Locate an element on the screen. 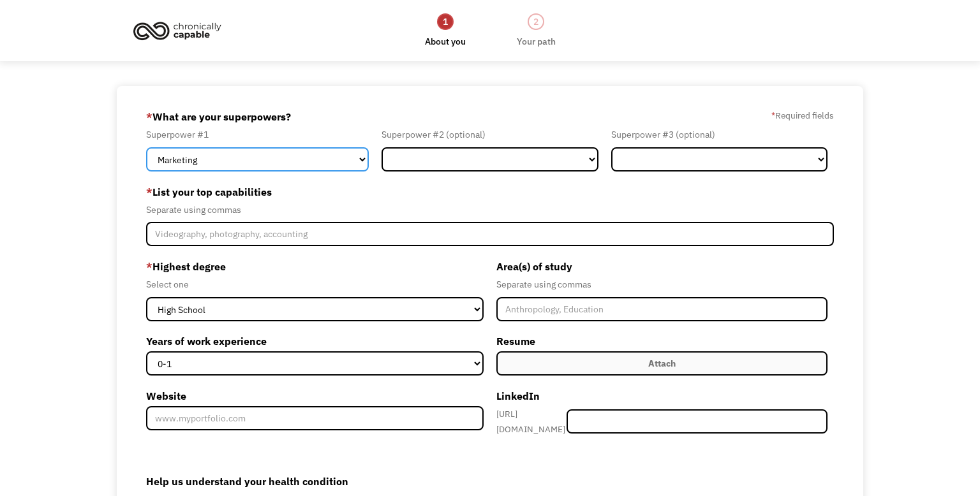 The height and width of the screenshot is (496, 980). label: Website is located at coordinates (314, 396).